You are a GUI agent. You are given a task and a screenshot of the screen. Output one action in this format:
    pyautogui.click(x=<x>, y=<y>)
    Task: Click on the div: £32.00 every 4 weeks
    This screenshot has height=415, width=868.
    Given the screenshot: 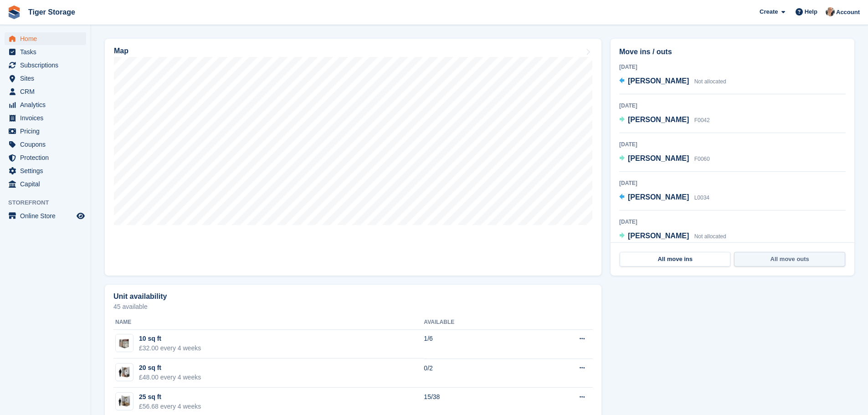 What is the action you would take?
    pyautogui.click(x=170, y=348)
    